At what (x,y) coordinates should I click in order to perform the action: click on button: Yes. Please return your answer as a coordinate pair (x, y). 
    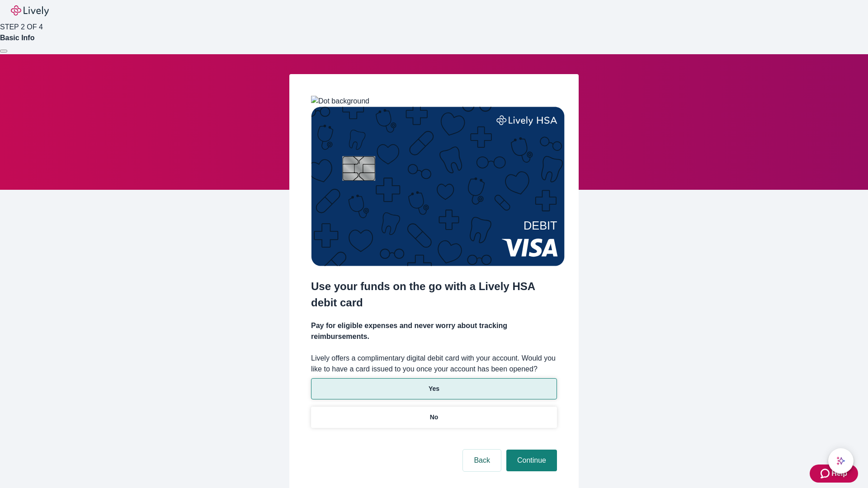
    Looking at the image, I should click on (434, 389).